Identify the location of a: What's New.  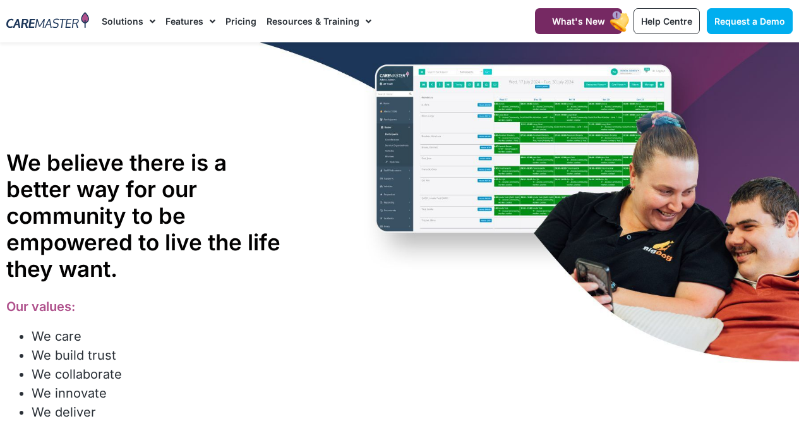
(579, 21).